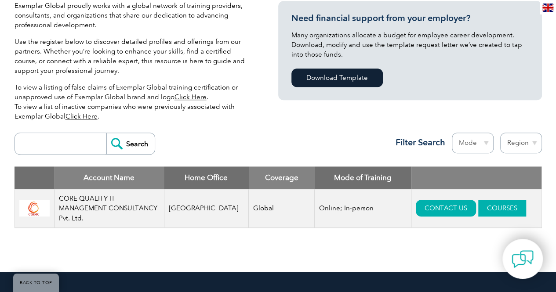  I want to click on th: : activate to sort column ascending, so click(476, 178).